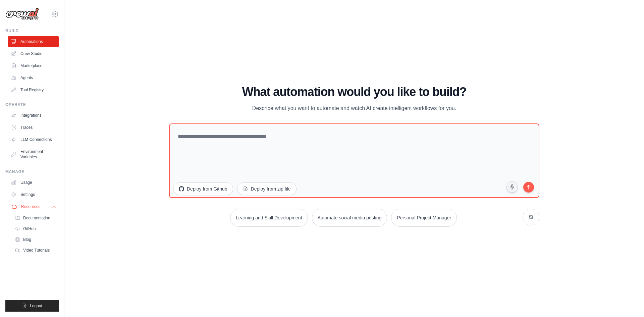 The width and height of the screenshot is (644, 317). I want to click on span: Resources, so click(30, 206).